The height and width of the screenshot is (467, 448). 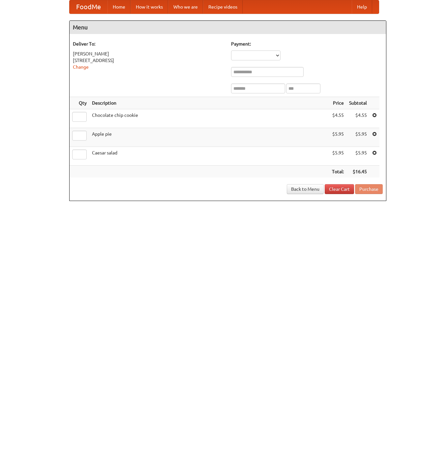 What do you see at coordinates (149, 7) in the screenshot?
I see `a: How it works` at bounding box center [149, 7].